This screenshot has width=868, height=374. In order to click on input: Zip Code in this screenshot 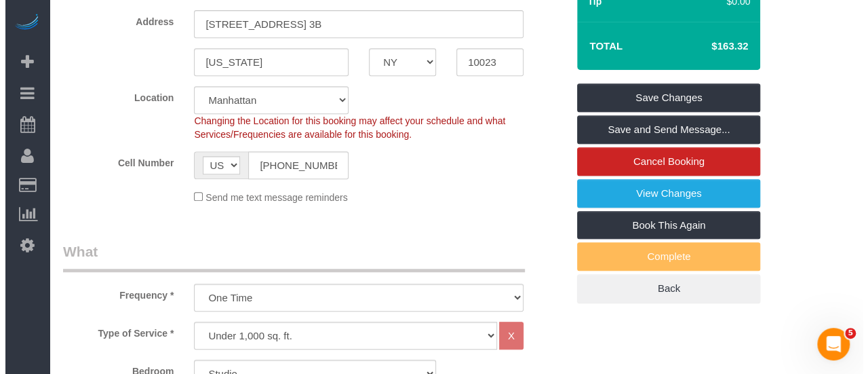, I will do `click(484, 62)`.